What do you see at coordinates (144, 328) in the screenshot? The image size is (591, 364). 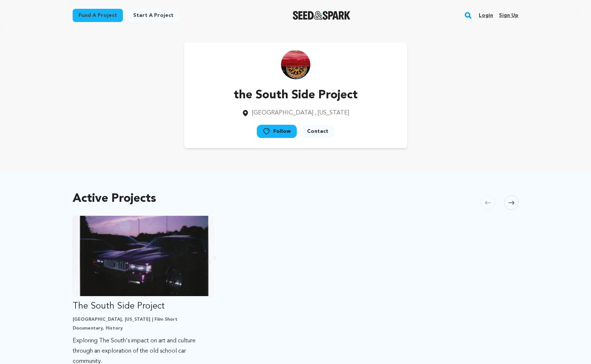 I see `p: Documentary, History` at bounding box center [144, 328].